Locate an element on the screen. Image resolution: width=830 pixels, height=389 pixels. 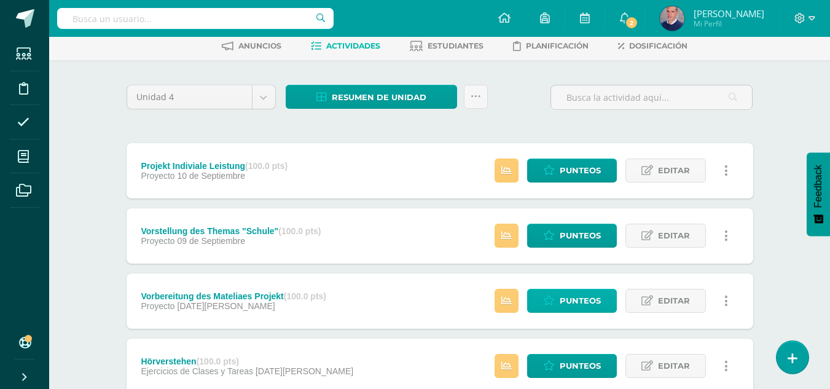
input: Busca la actividad aquí... is located at coordinates (651, 97).